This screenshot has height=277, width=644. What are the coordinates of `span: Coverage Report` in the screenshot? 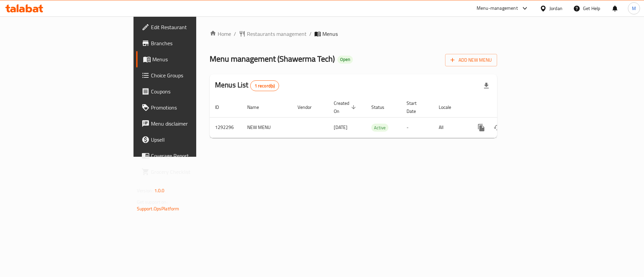 It's located at (193, 156).